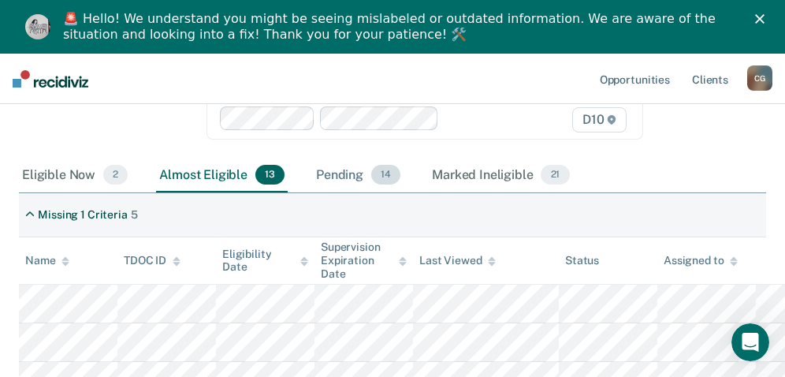 Image resolution: width=785 pixels, height=377 pixels. I want to click on div: 5, so click(134, 214).